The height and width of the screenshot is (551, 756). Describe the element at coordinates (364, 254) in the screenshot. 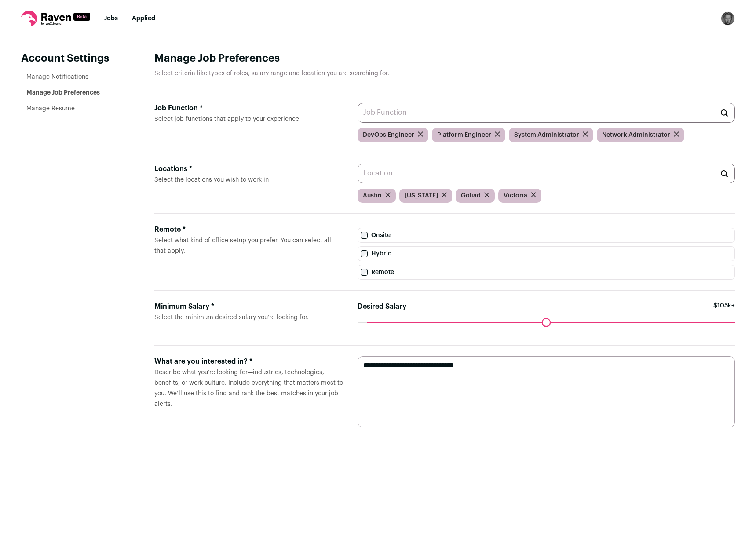

I see `input: Hybrid` at that location.